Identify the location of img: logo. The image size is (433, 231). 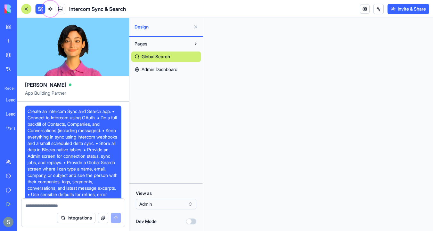
(24, 9).